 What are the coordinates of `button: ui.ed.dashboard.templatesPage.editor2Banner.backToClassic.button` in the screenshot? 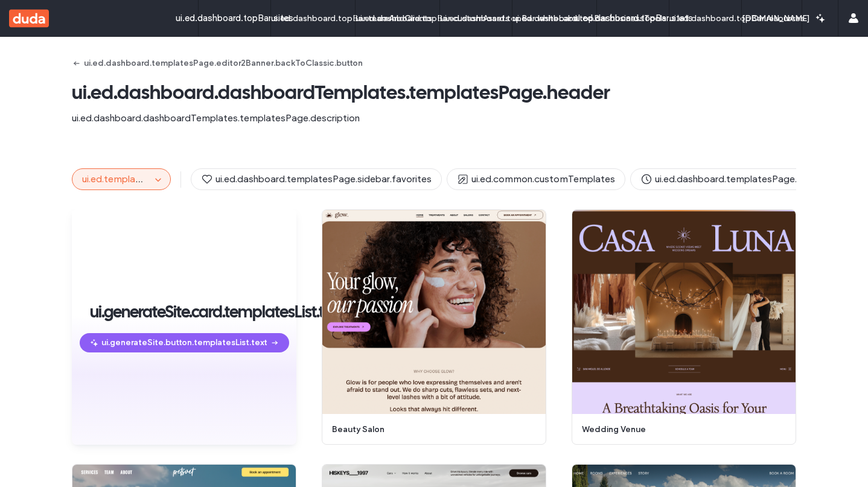 It's located at (217, 63).